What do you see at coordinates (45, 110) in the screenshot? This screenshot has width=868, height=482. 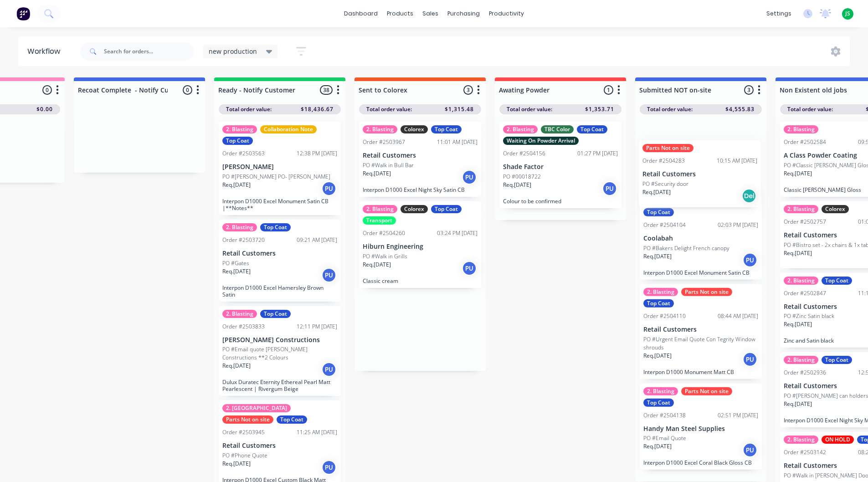 I see `span: $0.00` at bounding box center [45, 110].